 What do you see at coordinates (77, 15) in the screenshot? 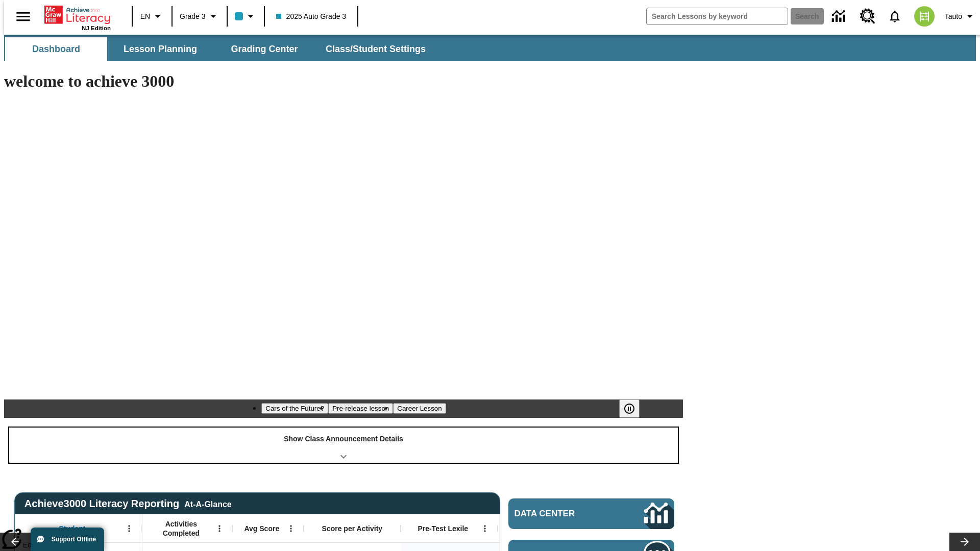
I see `a: Home` at bounding box center [77, 15].